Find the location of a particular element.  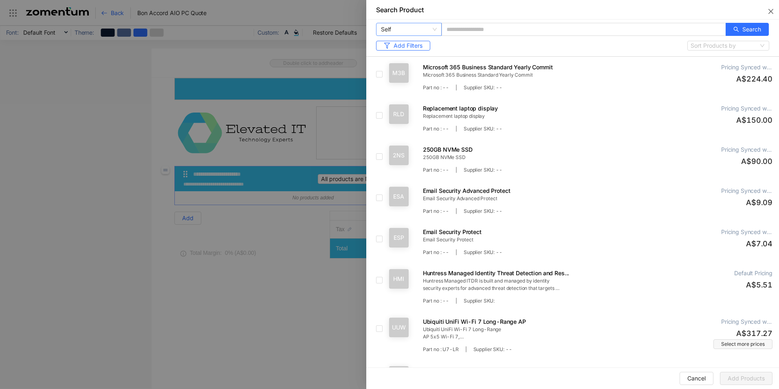

button: Select more prices is located at coordinates (742, 344).